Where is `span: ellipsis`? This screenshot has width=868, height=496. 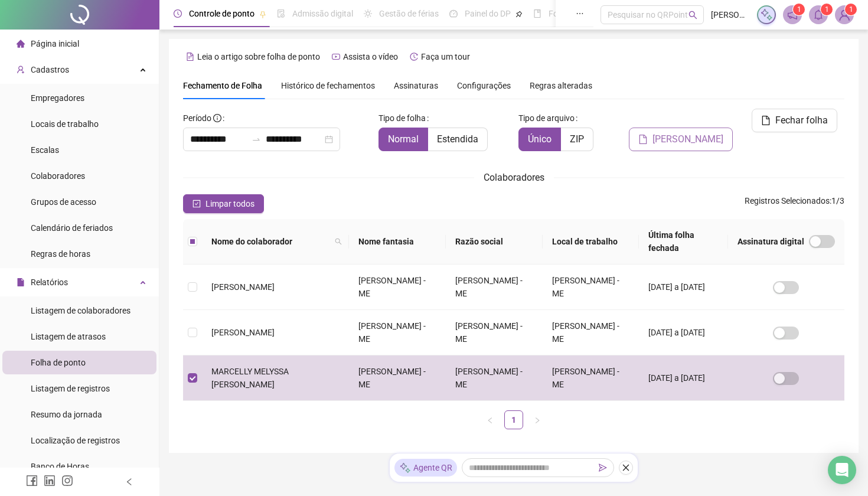
span: ellipsis is located at coordinates (580, 13).